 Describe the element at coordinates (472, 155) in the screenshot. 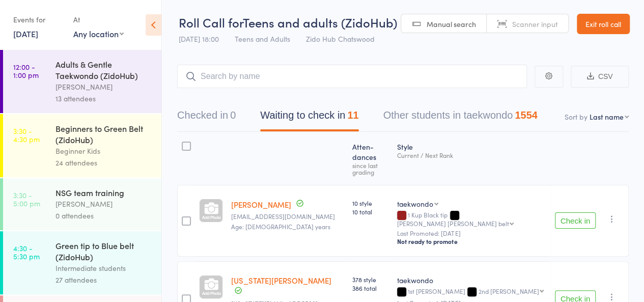

I see `div: Current / Next Rank` at that location.